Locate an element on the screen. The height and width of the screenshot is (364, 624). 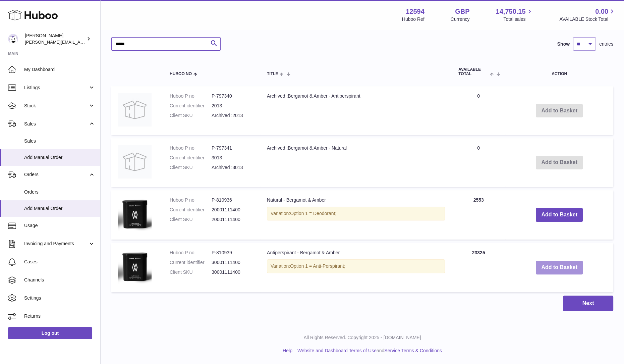
td: Natural - Bergamot & Amber is located at coordinates (355, 214).